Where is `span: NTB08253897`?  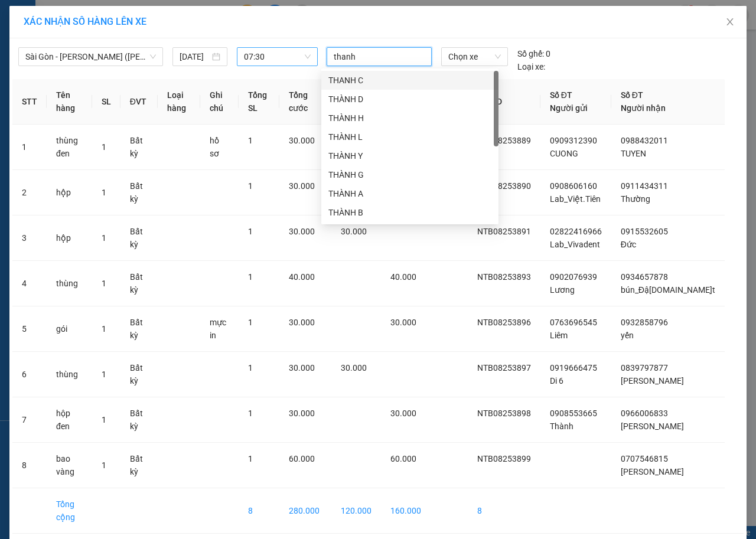 span: NTB08253897 is located at coordinates (504, 368).